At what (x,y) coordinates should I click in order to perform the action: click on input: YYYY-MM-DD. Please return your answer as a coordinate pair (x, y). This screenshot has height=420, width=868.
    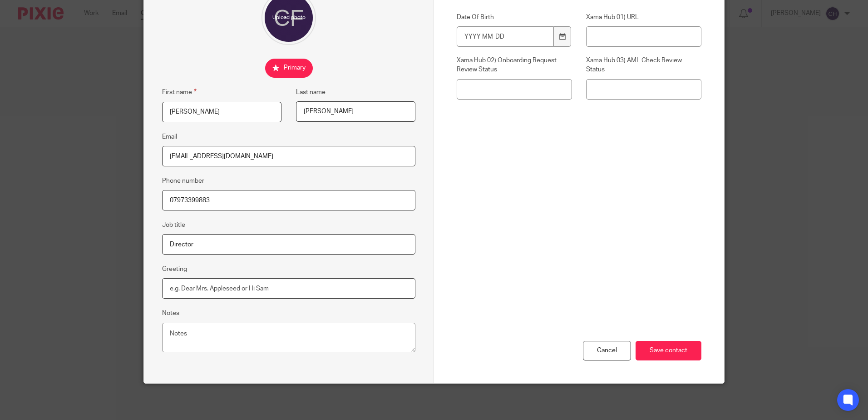
    Looking at the image, I should click on (505, 36).